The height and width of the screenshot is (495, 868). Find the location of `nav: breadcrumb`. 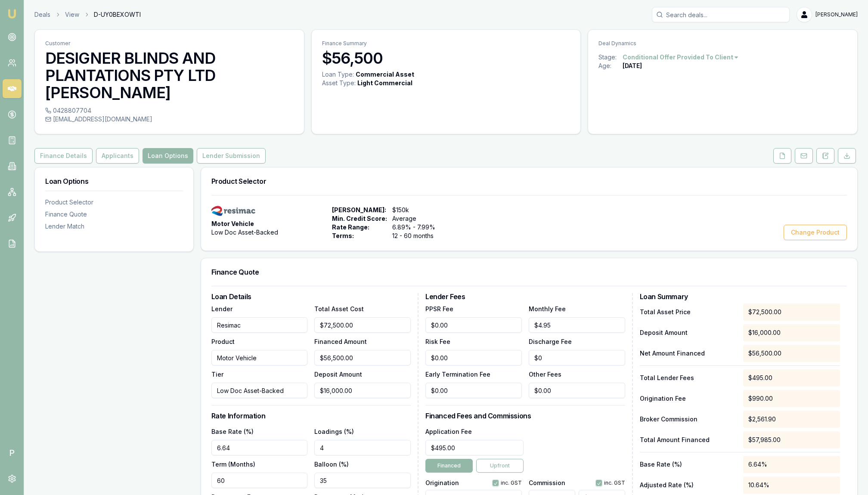

nav: breadcrumb is located at coordinates (88, 14).